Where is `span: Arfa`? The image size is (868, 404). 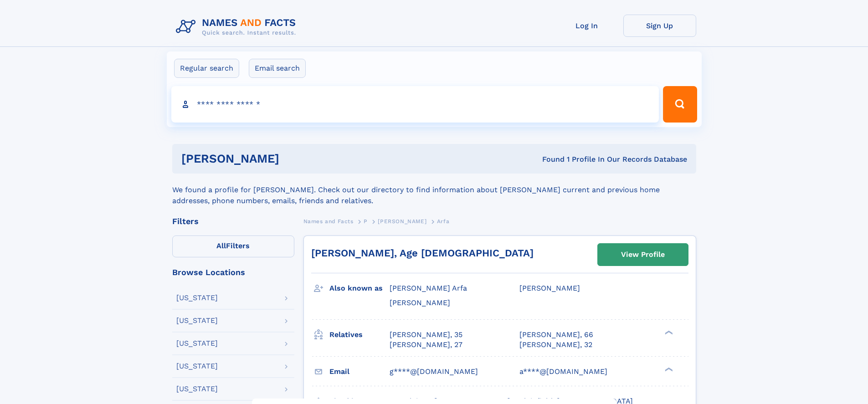
span: Arfa is located at coordinates (443, 222).